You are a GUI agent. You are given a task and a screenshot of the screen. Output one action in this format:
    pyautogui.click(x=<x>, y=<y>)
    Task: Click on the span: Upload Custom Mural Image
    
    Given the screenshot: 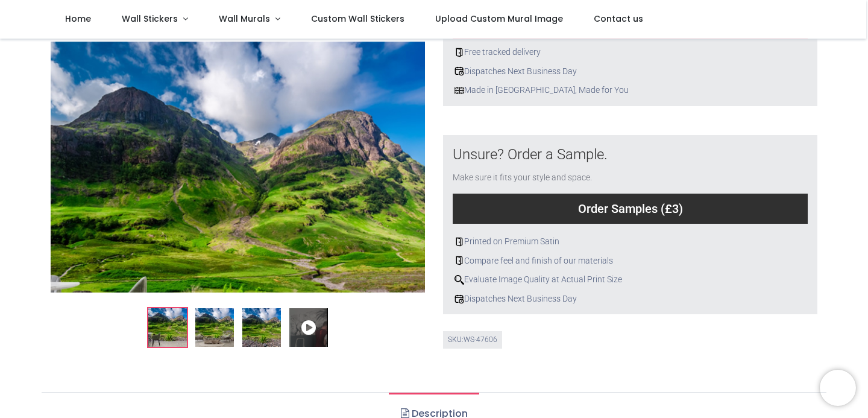 What is the action you would take?
    pyautogui.click(x=499, y=19)
    